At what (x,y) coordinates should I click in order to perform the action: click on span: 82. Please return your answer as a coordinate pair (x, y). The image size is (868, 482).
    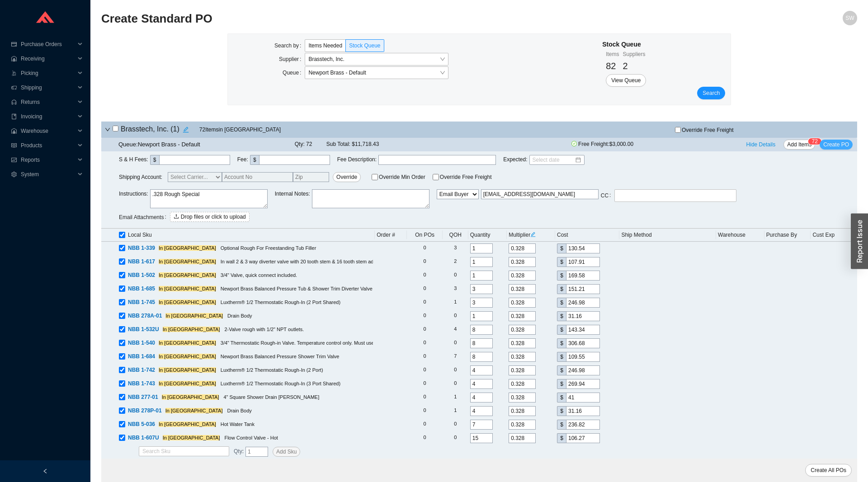
    Looking at the image, I should click on (610, 66).